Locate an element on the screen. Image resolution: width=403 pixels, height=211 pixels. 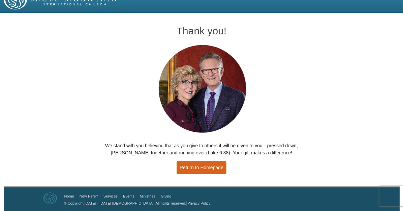
a: Events is located at coordinates (129, 196).